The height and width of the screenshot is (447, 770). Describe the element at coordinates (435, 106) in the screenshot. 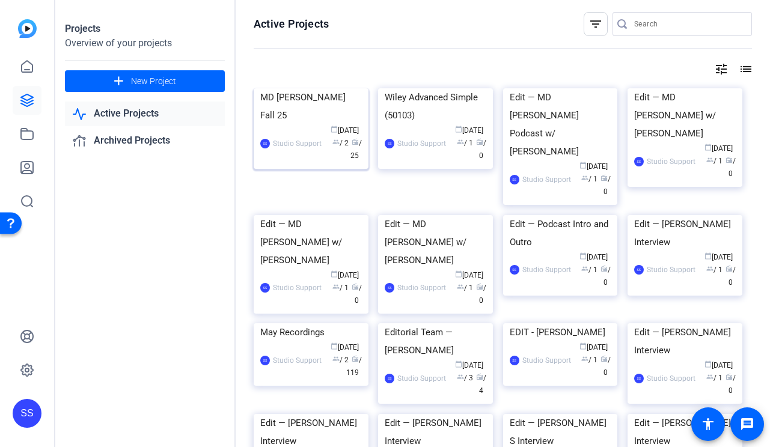

I see `div: Wiley Advanced Simple (50103)` at that location.